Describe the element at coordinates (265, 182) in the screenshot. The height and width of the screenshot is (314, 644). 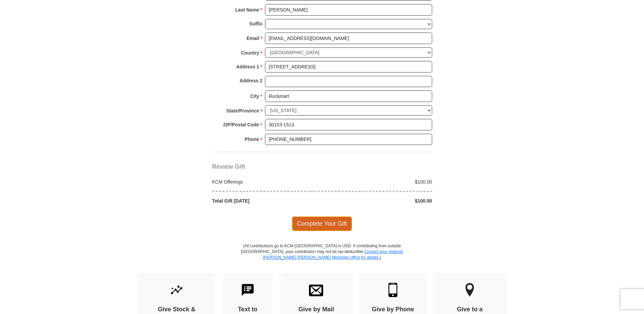
I see `div: KCM Offerings` at that location.